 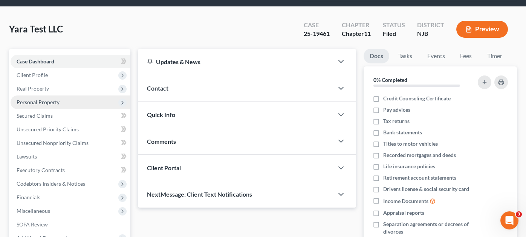 I want to click on span: Life insurance policies, so click(x=410, y=166).